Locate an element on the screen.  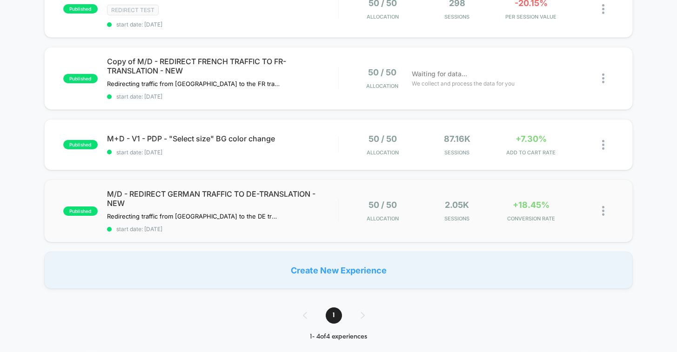
span: M/D - REDIRECT GERMAN TRAFFIC TO DE-TRANSLATION - NEW is located at coordinates (222, 199).